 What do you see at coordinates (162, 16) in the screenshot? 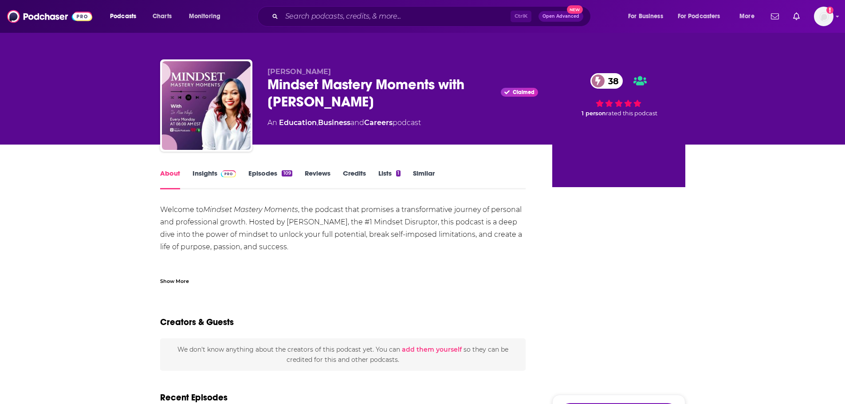
I see `a: Charts` at bounding box center [162, 16].